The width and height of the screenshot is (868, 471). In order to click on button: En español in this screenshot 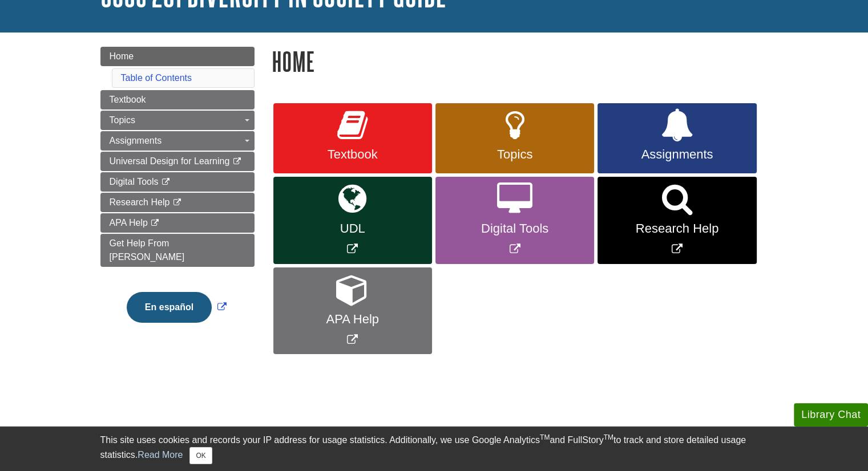, I will do `click(169, 307)`.